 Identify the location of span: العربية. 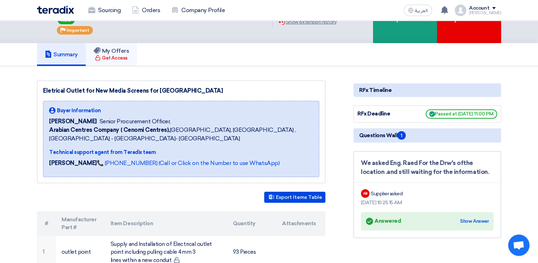
(422, 11).